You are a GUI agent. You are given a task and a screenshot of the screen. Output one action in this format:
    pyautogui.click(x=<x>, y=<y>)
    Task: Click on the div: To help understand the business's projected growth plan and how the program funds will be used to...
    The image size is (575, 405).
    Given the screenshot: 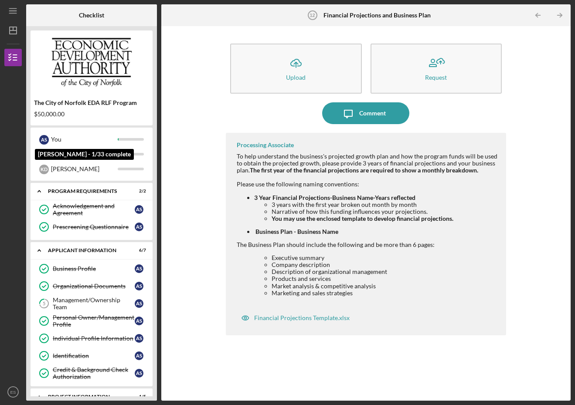 What is the action you would take?
    pyautogui.click(x=367, y=163)
    